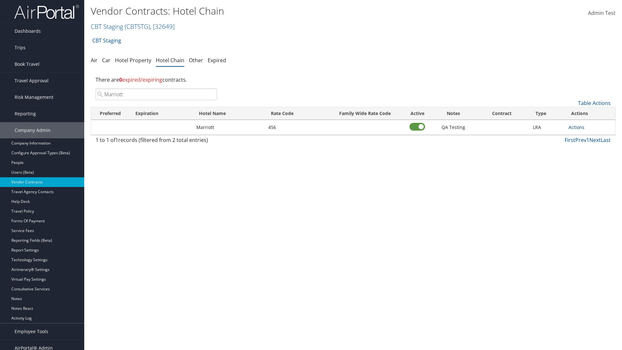  Describe the element at coordinates (365, 113) in the screenshot. I see `th: Family Wide Rate Code: activate to sort column ascending` at that location.